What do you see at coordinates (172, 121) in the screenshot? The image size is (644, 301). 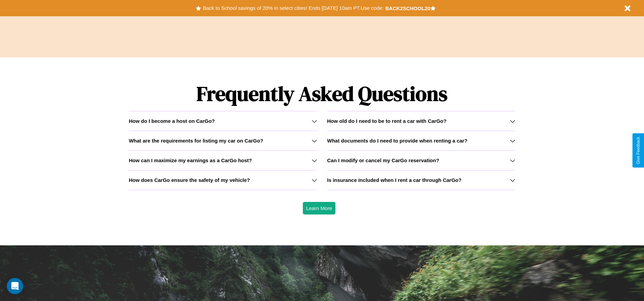 I see `h3: How do I become a host on CarGo?` at bounding box center [172, 121].